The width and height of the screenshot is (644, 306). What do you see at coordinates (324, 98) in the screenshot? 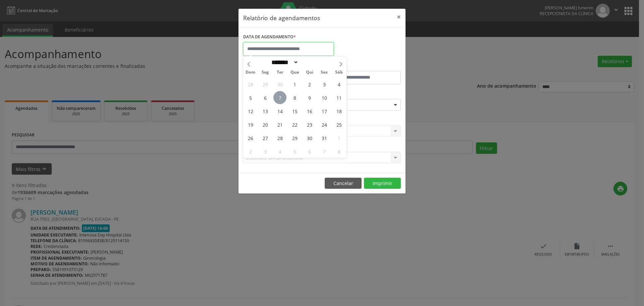
I see `span: Outubro 10, 2025` at bounding box center [324, 98].